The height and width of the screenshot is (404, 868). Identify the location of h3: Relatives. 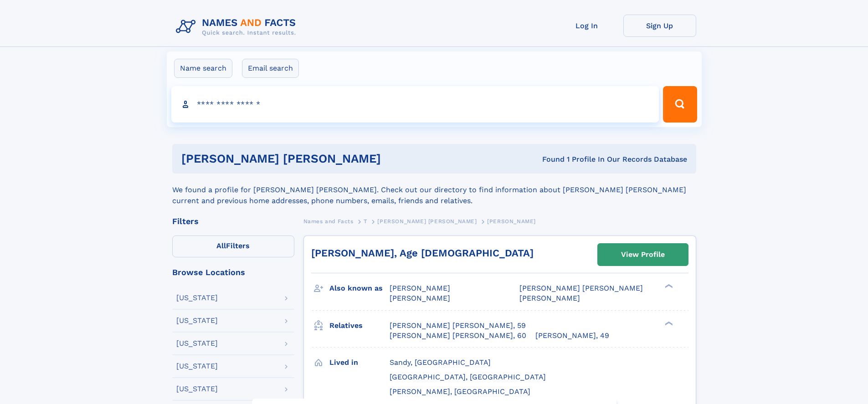
(359, 325).